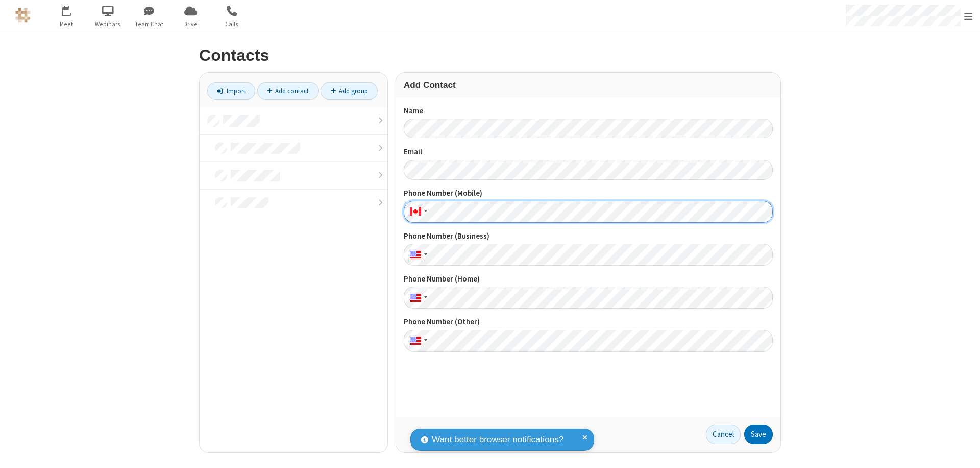  Describe the element at coordinates (723, 435) in the screenshot. I see `a: Cancel` at that location.